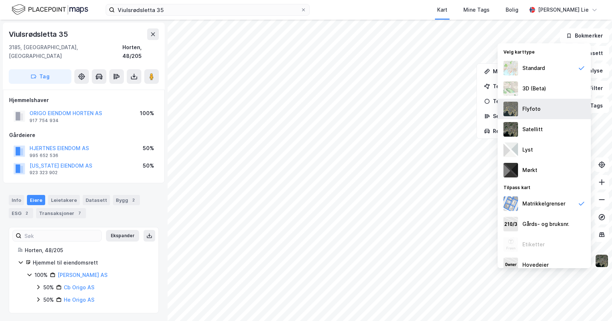  Describe the element at coordinates (16, 200) in the screenshot. I see `div: Info` at that location.